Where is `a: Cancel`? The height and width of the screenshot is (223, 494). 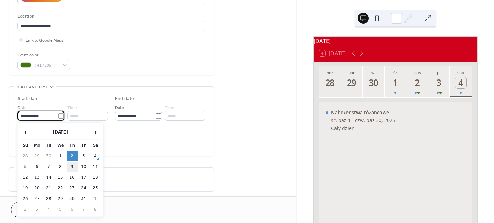
a: Cancel is located at coordinates (32, 209).